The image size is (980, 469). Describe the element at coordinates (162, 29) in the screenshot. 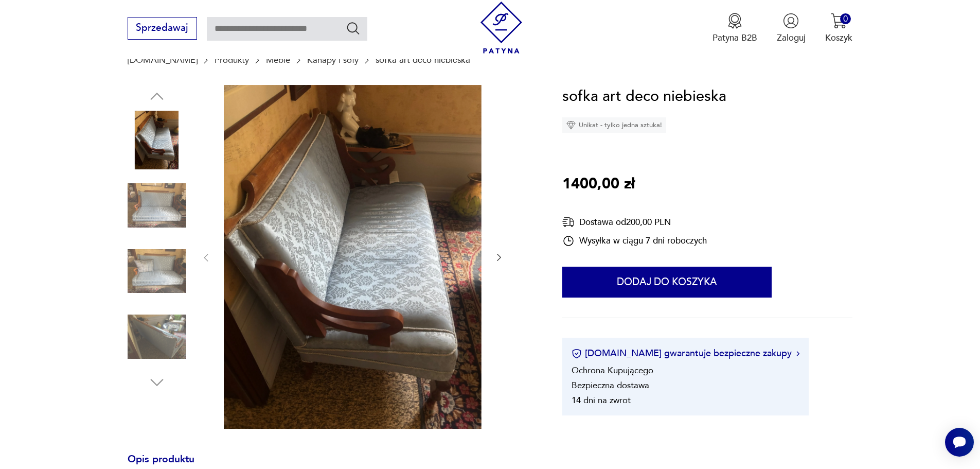

I see `button: Sprzedawaj` at that location.